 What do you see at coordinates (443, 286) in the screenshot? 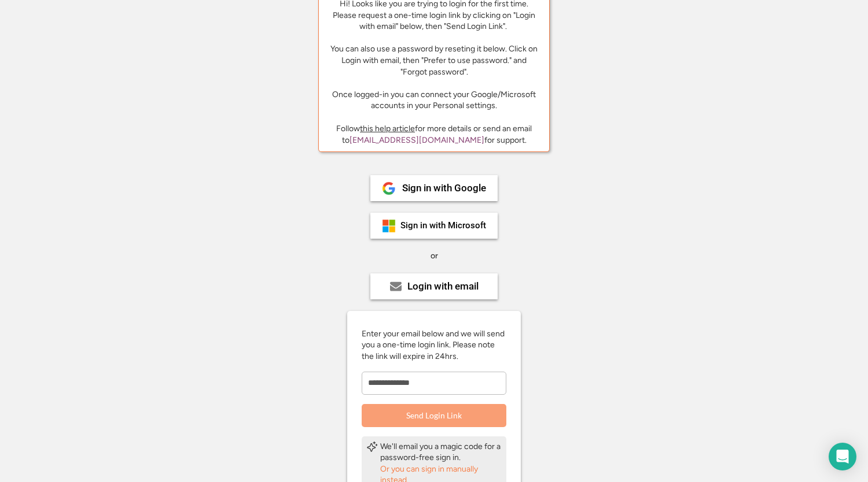
I see `div: Login with email` at bounding box center [443, 286].